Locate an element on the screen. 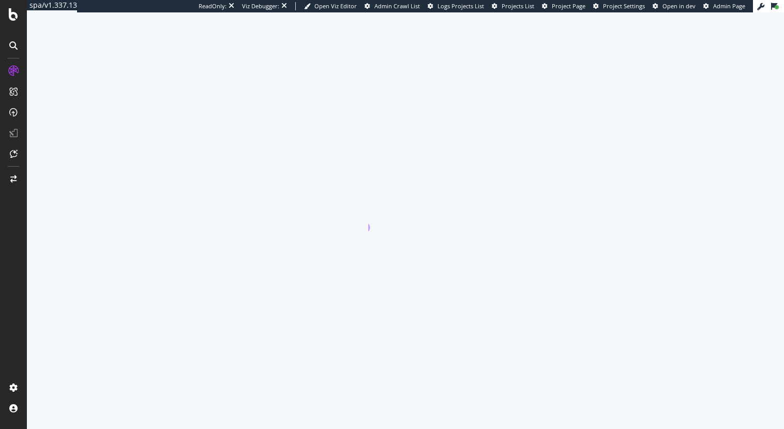 The height and width of the screenshot is (429, 784). a: Admin Page is located at coordinates (724, 6).